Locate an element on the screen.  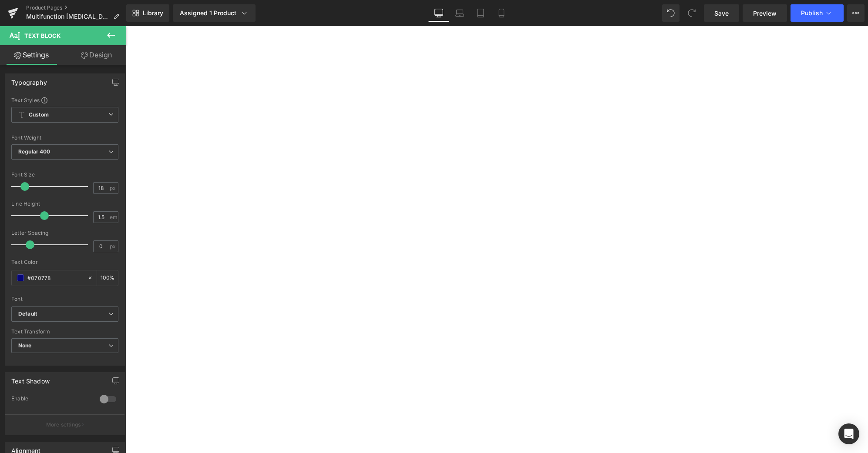
a: Laptop is located at coordinates (460, 13).